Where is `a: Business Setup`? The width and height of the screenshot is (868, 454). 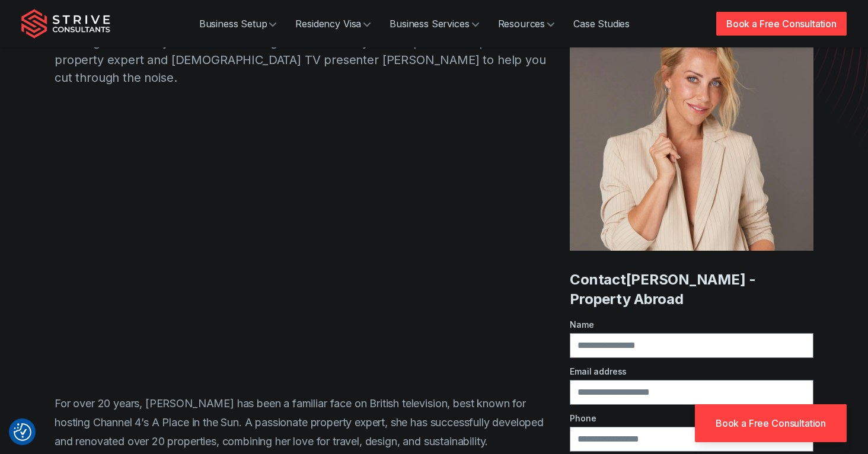 a: Business Setup is located at coordinates (238, 24).